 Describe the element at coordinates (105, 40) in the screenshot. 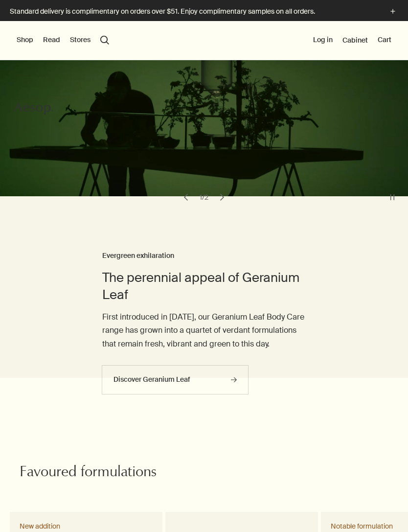

I see `button: Open search` at that location.